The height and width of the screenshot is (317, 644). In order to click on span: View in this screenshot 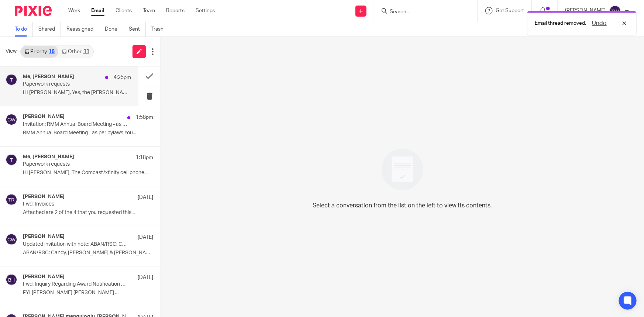, I will do `click(11, 51)`.